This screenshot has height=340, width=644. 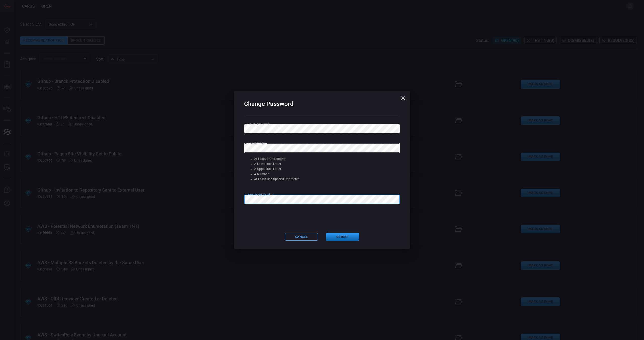 What do you see at coordinates (325, 164) in the screenshot?
I see `li: A lowercase letter` at bounding box center [325, 164].